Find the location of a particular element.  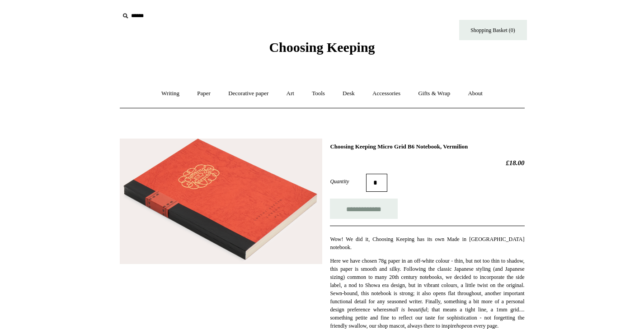

a: Art is located at coordinates (291, 94).